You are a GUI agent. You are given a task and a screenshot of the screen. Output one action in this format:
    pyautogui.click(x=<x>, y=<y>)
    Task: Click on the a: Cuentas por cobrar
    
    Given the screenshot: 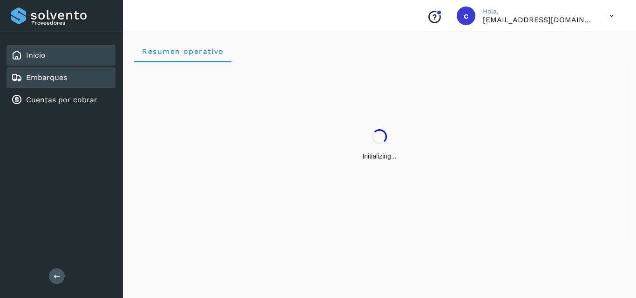 What is the action you would take?
    pyautogui.click(x=61, y=100)
    